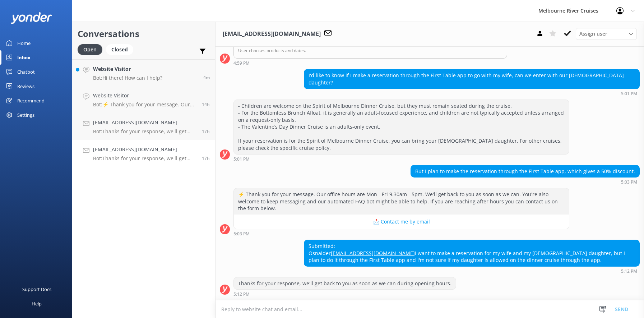 The image size is (644, 318). What do you see at coordinates (37, 304) in the screenshot?
I see `div: Help` at bounding box center [37, 304].